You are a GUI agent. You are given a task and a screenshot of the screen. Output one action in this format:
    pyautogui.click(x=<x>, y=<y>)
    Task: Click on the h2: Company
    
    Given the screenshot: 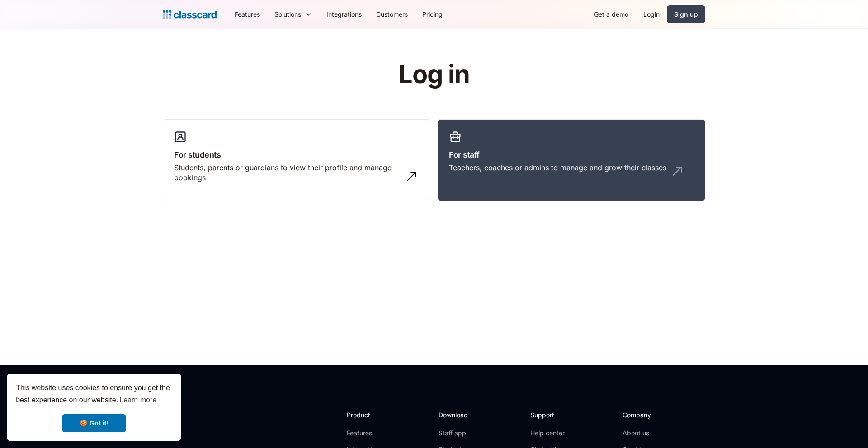 What is the action you would take?
    pyautogui.click(x=652, y=414)
    